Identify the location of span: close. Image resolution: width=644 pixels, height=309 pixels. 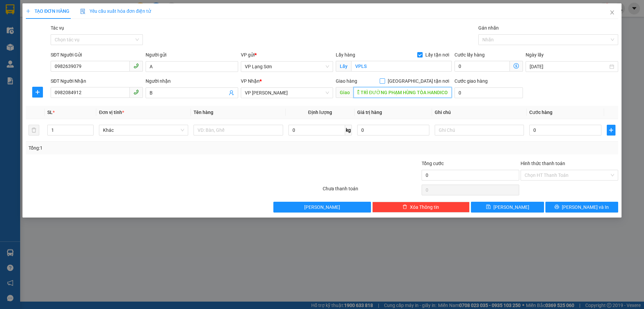
(612, 12).